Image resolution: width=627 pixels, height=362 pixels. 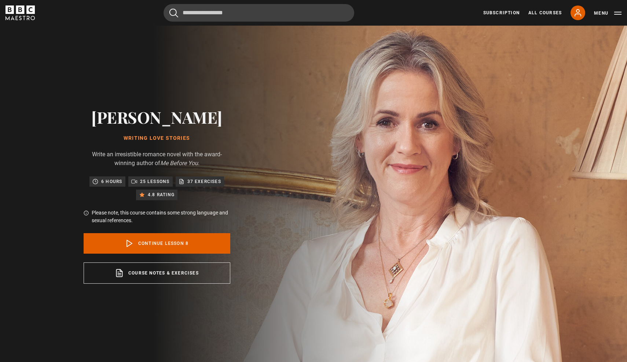 I want to click on p: 25 lessons, so click(x=155, y=182).